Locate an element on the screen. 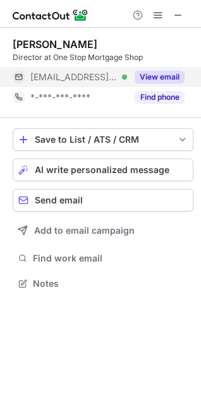 The width and height of the screenshot is (201, 403). span: Add to email campaign is located at coordinates (84, 230).